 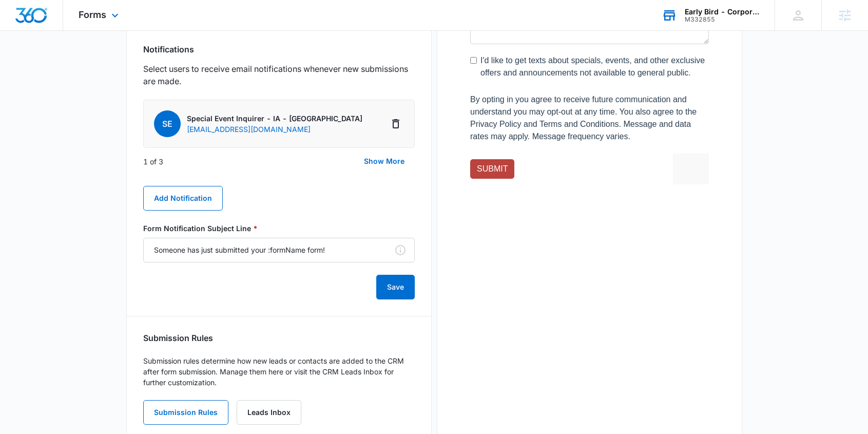 I want to click on p: Submission rules determine how new leads or contacts are added to the CRM after form submission. ..., so click(x=279, y=371).